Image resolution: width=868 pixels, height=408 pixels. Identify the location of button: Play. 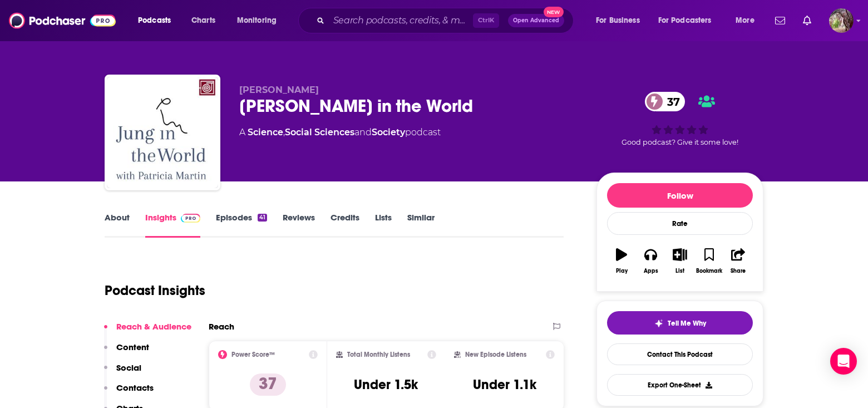
(621, 261).